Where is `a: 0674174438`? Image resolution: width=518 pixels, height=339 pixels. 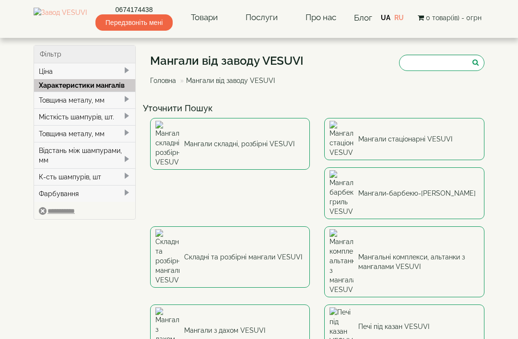
a: 0674174438 is located at coordinates (134, 10).